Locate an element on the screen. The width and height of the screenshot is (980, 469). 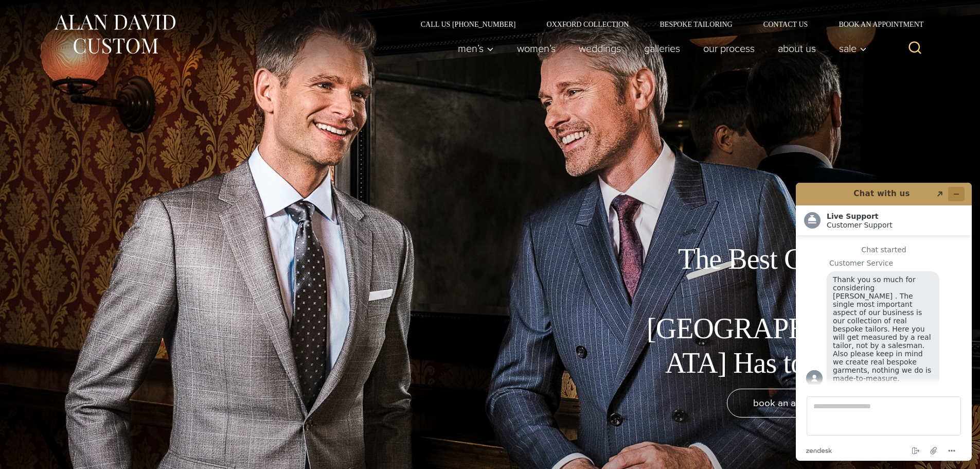
div: Chat started is located at coordinates (97, 75).